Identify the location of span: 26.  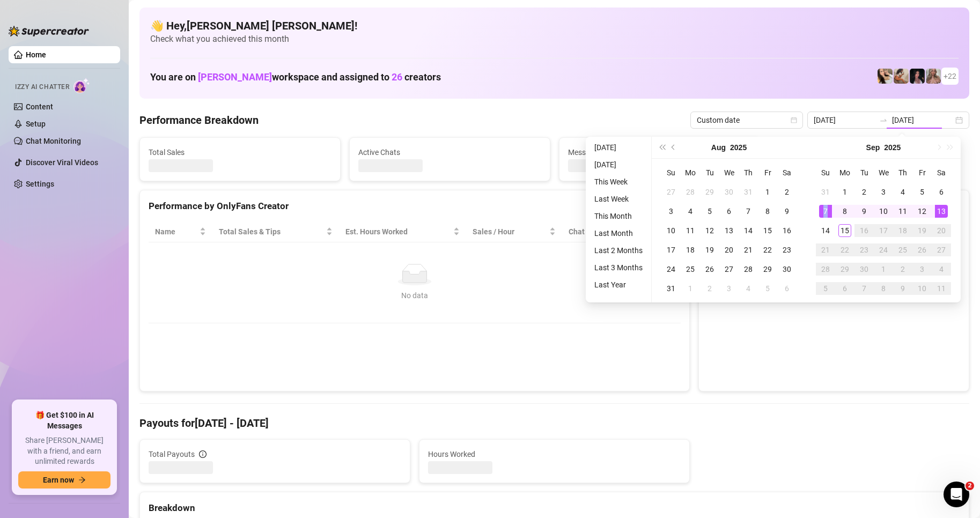
(397, 76).